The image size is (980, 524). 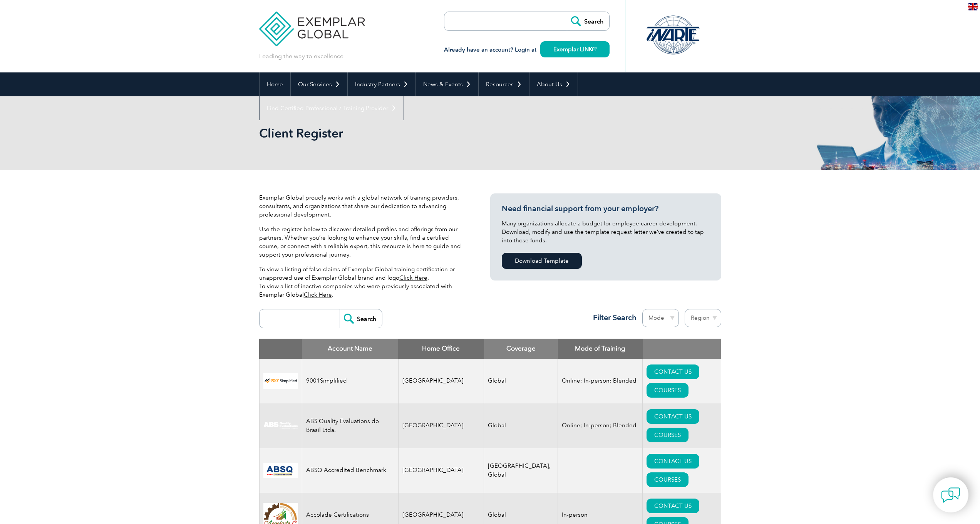 What do you see at coordinates (542, 261) in the screenshot?
I see `a: Download Template` at bounding box center [542, 261].